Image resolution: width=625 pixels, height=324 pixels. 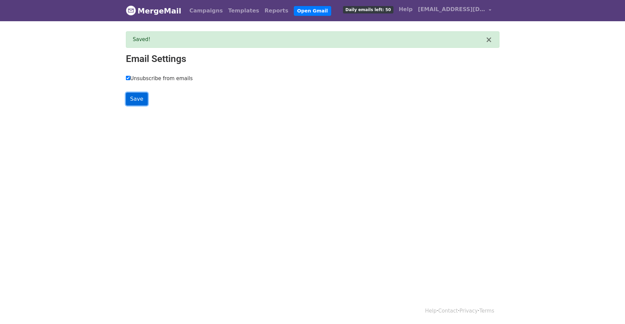 What do you see at coordinates (313, 59) in the screenshot?
I see `h2: Email Settings` at bounding box center [313, 59].